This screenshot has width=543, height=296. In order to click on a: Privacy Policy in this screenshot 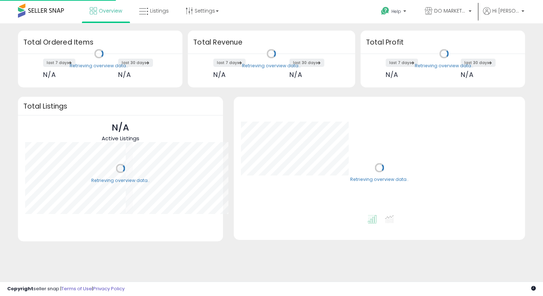, I will do `click(109, 288)`.